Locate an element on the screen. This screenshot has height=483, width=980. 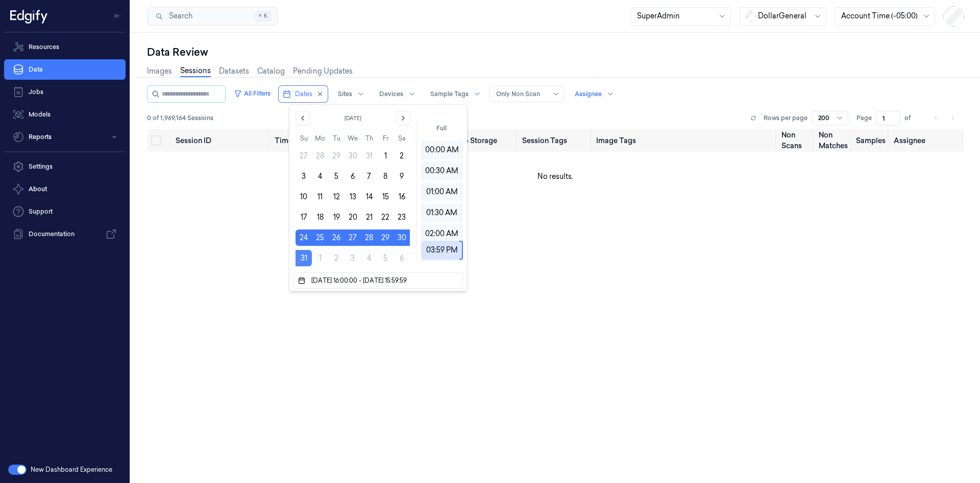
a: Images is located at coordinates (160, 71).